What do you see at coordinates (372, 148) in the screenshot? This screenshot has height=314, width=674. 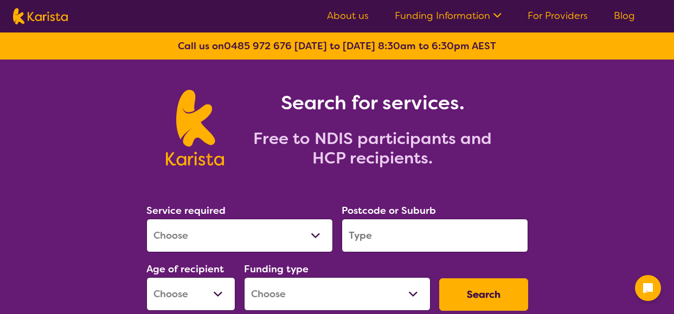 I see `h2: Free to NDIS participants and HCP recipients.` at bounding box center [372, 148].